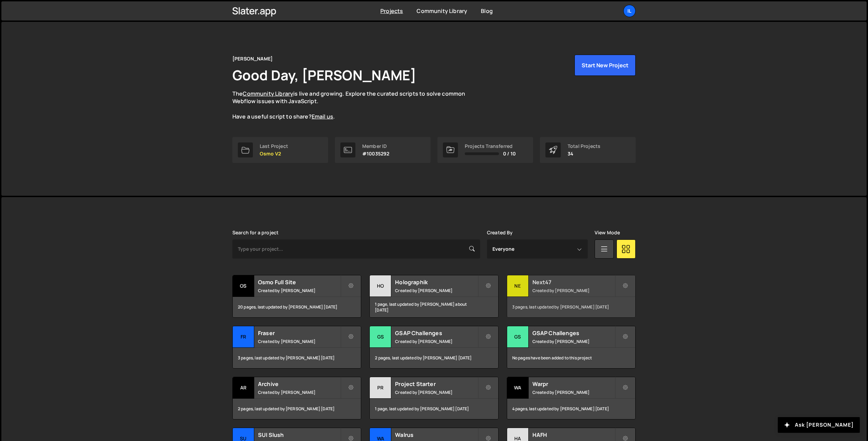  I want to click on div: Total Projects, so click(584, 147).